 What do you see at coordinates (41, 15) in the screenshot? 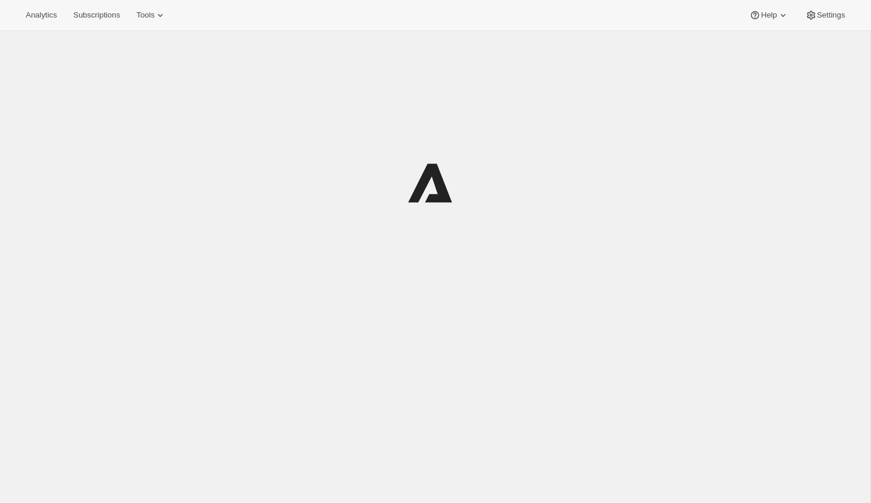
I see `button: Analytics` at bounding box center [41, 15].